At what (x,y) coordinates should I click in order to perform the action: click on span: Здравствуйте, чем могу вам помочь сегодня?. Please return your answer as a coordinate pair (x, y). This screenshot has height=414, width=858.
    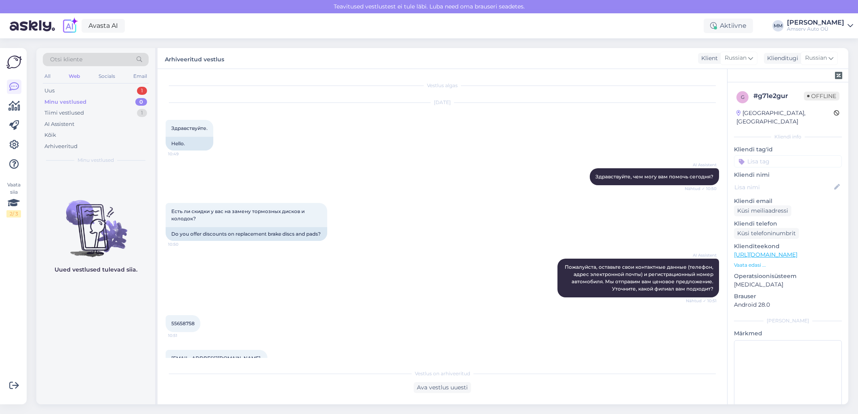
    Looking at the image, I should click on (654, 176).